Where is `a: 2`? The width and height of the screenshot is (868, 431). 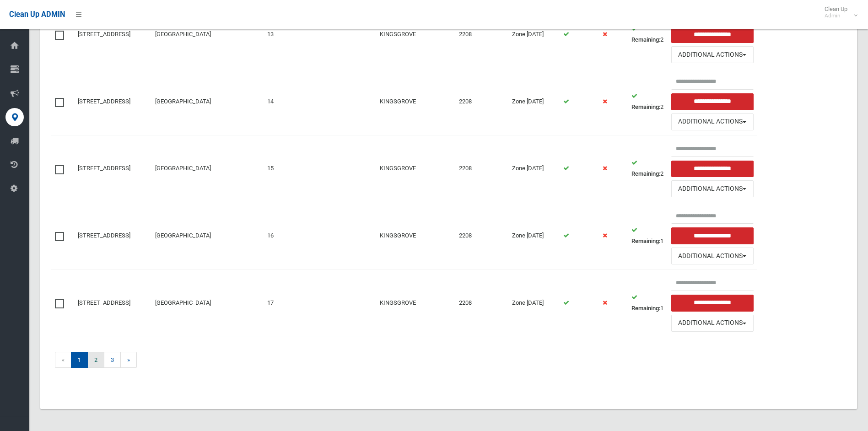 a: 2 is located at coordinates (96, 359).